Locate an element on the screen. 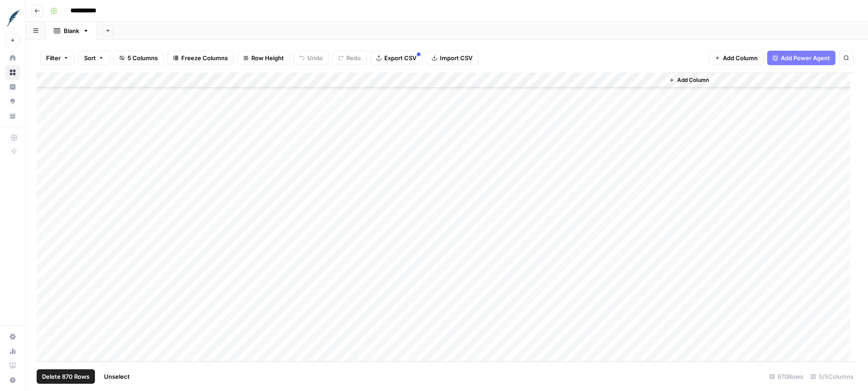 The image size is (868, 391). button: Unselect is located at coordinates (117, 377).